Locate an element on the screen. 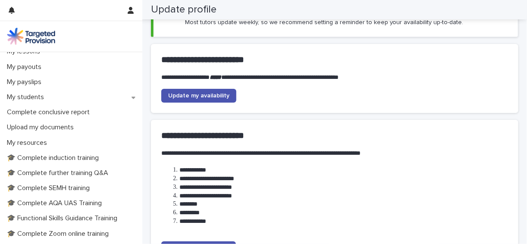 This screenshot has height=244, width=527. p: My payouts is located at coordinates (26, 67).